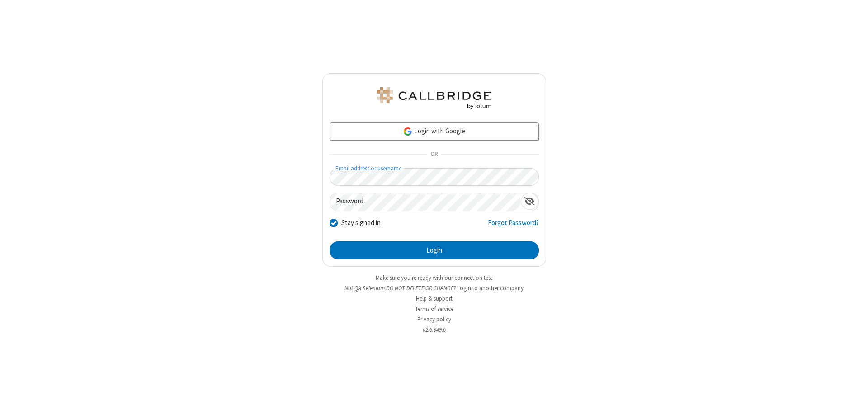 This screenshot has height=414, width=868. Describe the element at coordinates (434, 309) in the screenshot. I see `a: Terms of service` at that location.